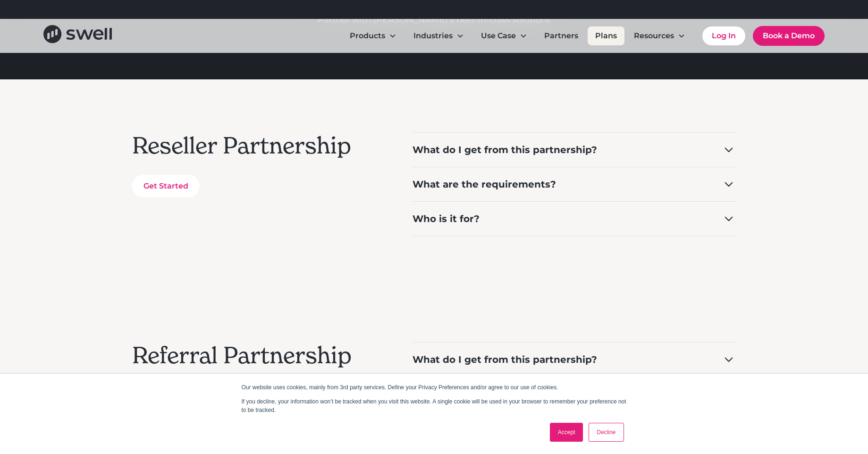  What do you see at coordinates (724, 36) in the screenshot?
I see `a: Log In` at bounding box center [724, 36].